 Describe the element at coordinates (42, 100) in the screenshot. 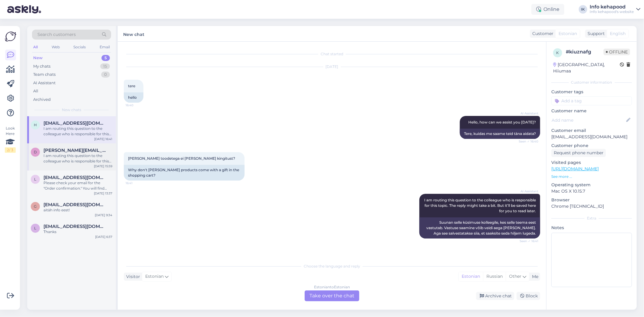

I see `div: Archived` at that location.